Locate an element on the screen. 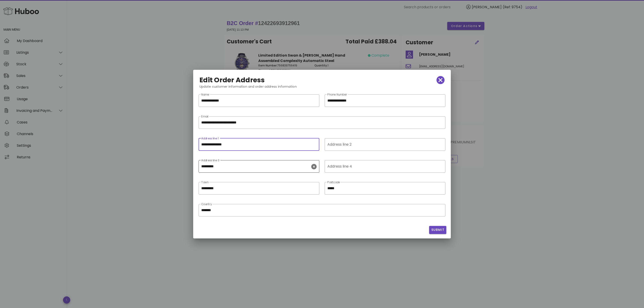  h2: Edit Order Address is located at coordinates (232, 80).